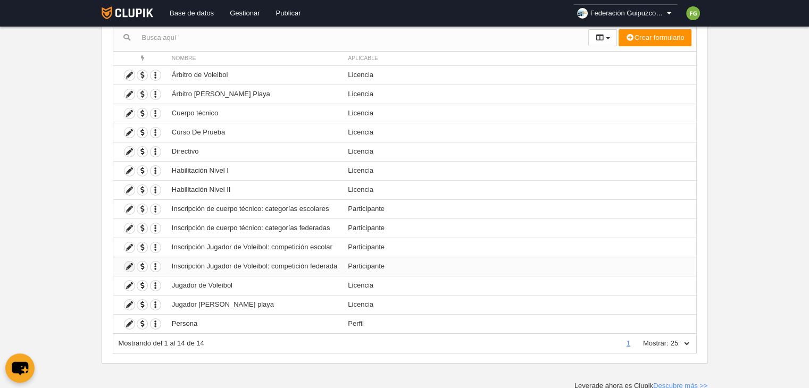 The image size is (809, 388). What do you see at coordinates (350, 38) in the screenshot?
I see `input: Busca aquí` at bounding box center [350, 38].